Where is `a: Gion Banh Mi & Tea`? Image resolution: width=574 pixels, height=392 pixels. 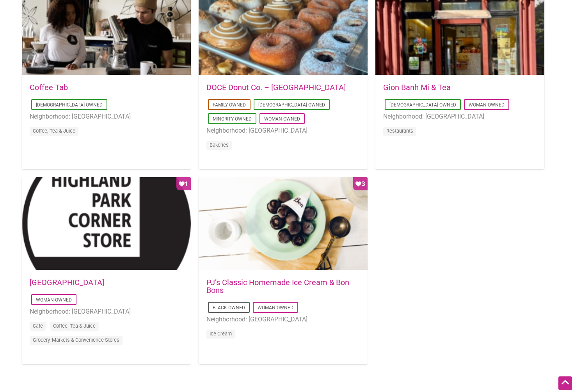
a: Gion Banh Mi & Tea is located at coordinates (416, 88).